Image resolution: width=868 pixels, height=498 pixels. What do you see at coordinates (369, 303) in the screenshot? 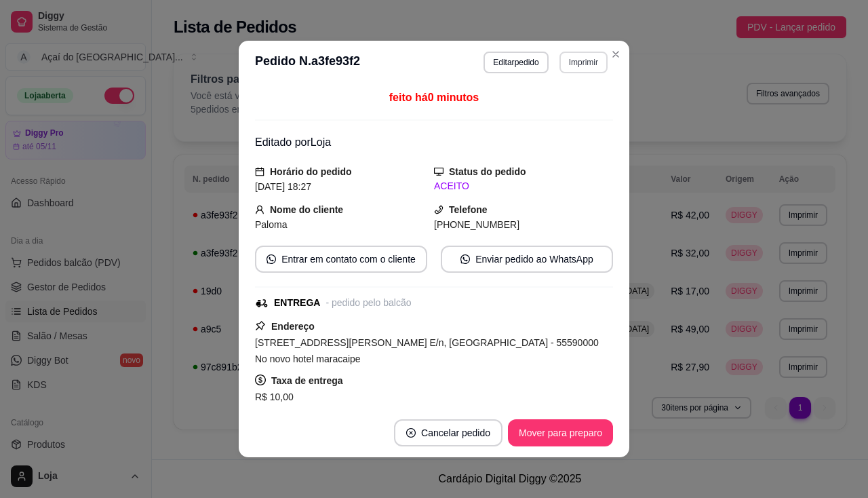
I see `div: - pedido pelo balcão` at bounding box center [369, 303].